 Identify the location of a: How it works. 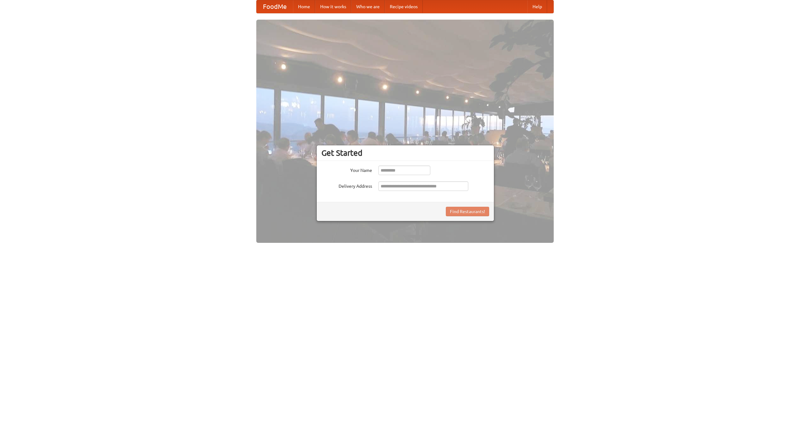
(333, 7).